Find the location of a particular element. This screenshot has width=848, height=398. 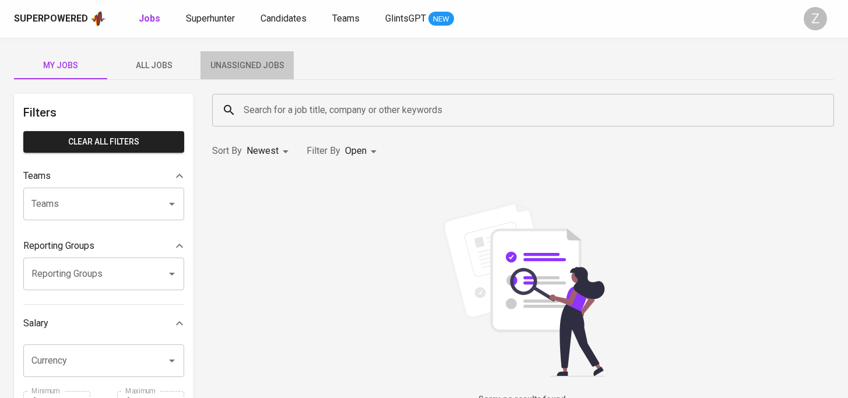

span: Superhunter is located at coordinates (210, 18).